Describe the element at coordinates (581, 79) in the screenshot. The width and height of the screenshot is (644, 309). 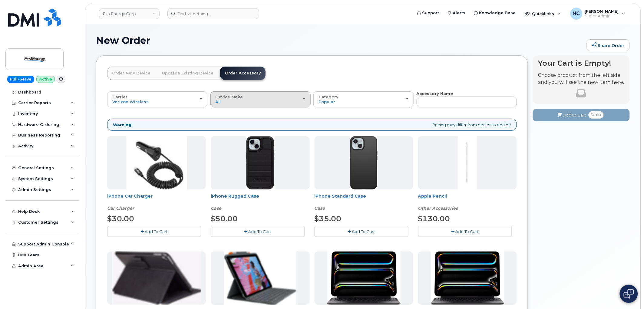
I see `p: Choose product from the left side and you will see the new item here.` at that location.